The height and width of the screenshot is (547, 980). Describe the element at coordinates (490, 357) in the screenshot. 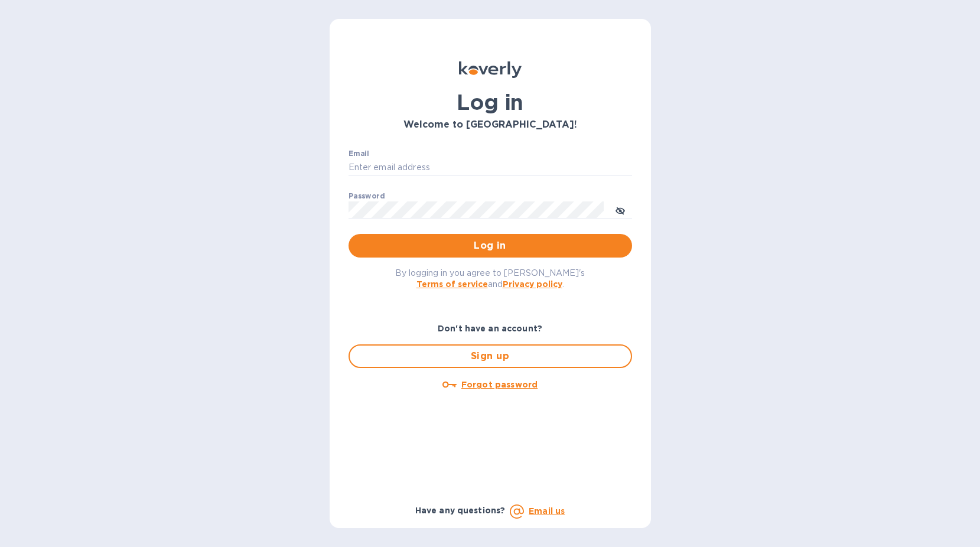

I see `span: Sign up` at that location.